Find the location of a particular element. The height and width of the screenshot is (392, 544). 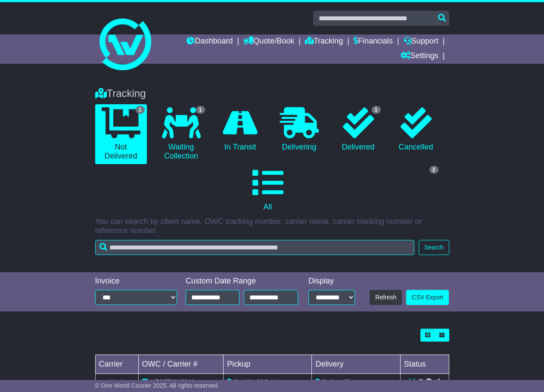

a: Settings is located at coordinates (420, 56).